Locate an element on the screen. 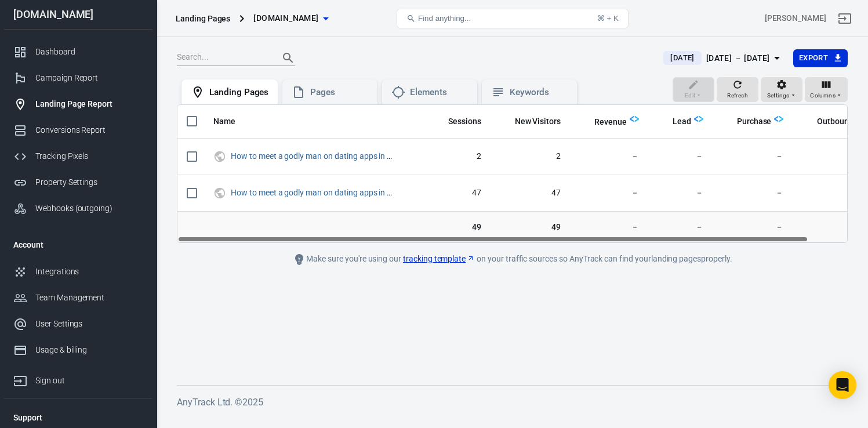 The width and height of the screenshot is (868, 428). div: Property Settings is located at coordinates (89, 182).